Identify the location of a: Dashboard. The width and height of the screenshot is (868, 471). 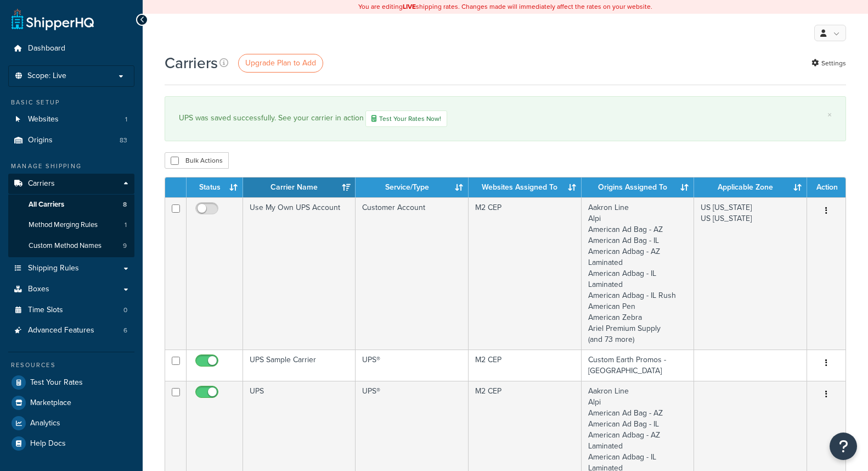
(71, 48).